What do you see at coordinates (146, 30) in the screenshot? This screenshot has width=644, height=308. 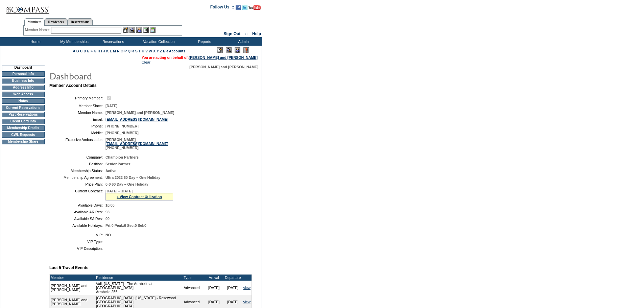 I see `img: Reservations` at bounding box center [146, 30].